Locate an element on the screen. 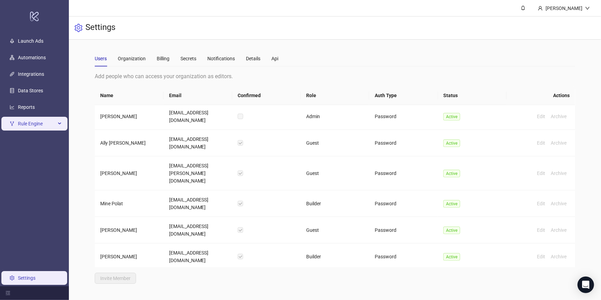  th: Email is located at coordinates (198, 95).